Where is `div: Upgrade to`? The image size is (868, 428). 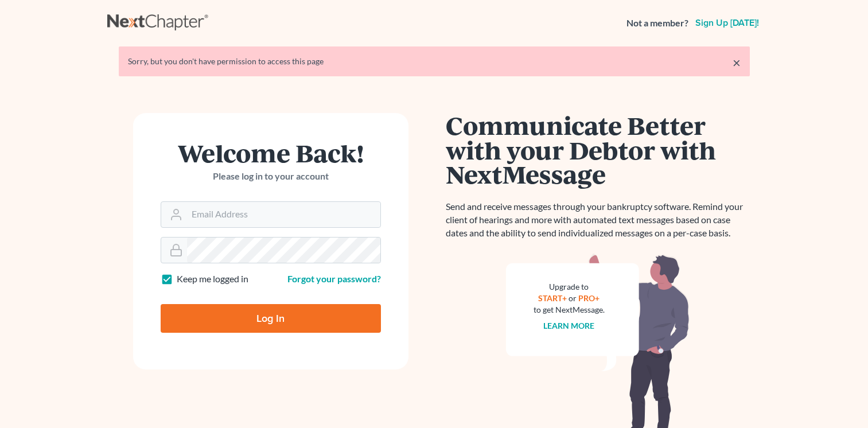 div: Upgrade to is located at coordinates (569, 287).